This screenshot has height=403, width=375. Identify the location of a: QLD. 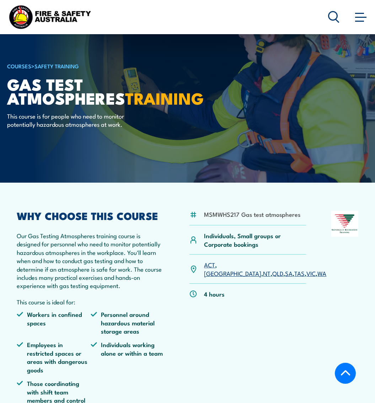
(278, 273).